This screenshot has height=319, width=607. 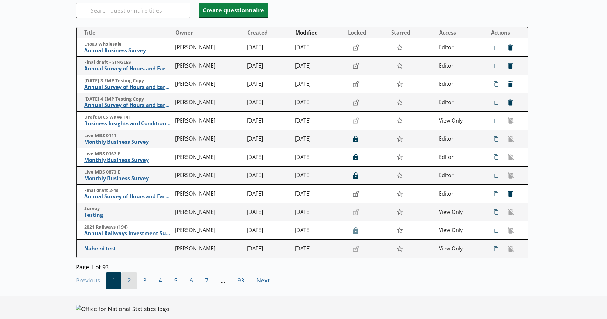 What do you see at coordinates (263, 281) in the screenshot?
I see `span: Next` at bounding box center [263, 281].